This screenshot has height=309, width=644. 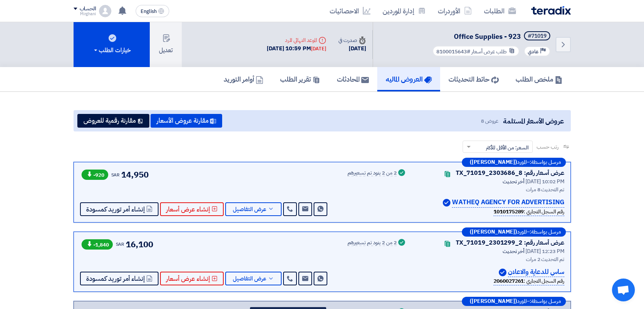 What do you see at coordinates (350, 11) in the screenshot?
I see `a: الاحصائيات` at bounding box center [350, 11].